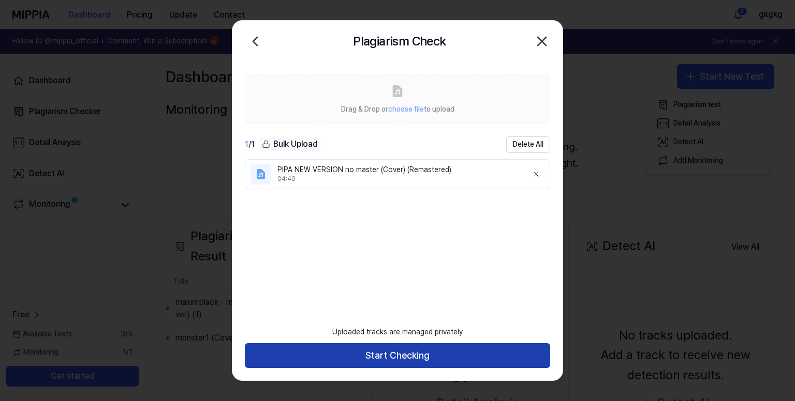 The height and width of the screenshot is (401, 795). What do you see at coordinates (399, 41) in the screenshot?
I see `h2: Plagiarism Check` at bounding box center [399, 41].